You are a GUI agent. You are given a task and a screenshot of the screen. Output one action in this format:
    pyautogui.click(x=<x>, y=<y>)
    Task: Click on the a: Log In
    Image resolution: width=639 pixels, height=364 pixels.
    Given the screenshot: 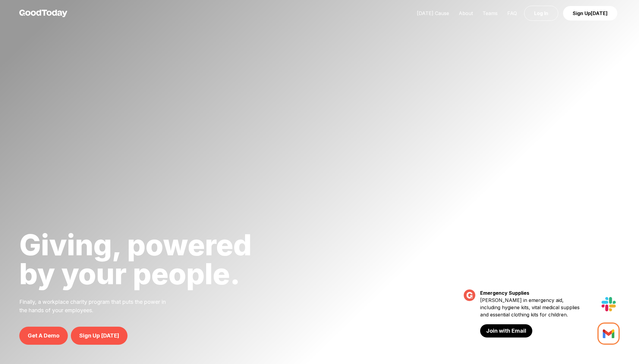 What is the action you would take?
    pyautogui.click(x=541, y=13)
    